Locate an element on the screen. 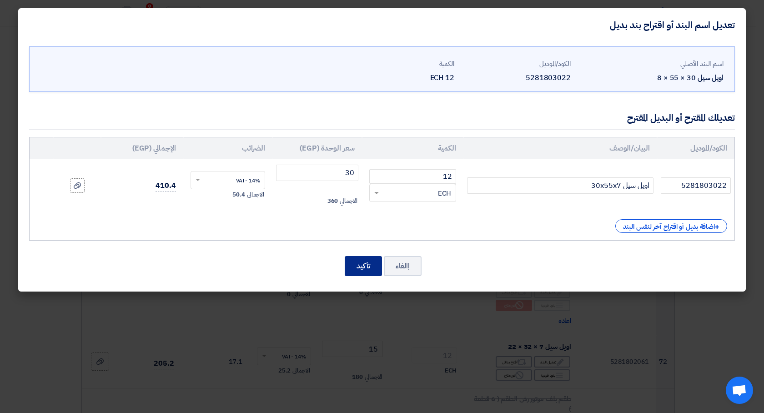  th: الكود/الموديل is located at coordinates (695, 148).